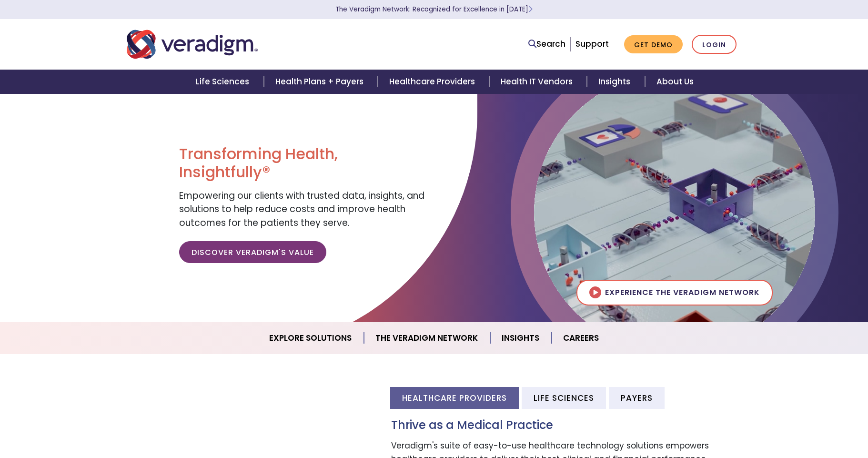 The width and height of the screenshot is (868, 458). I want to click on a: Life Sciences, so click(224, 82).